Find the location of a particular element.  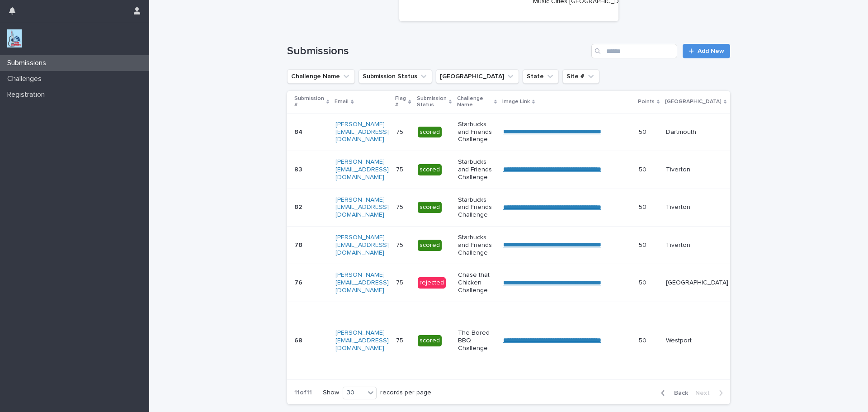

button: Site # is located at coordinates (581, 76).